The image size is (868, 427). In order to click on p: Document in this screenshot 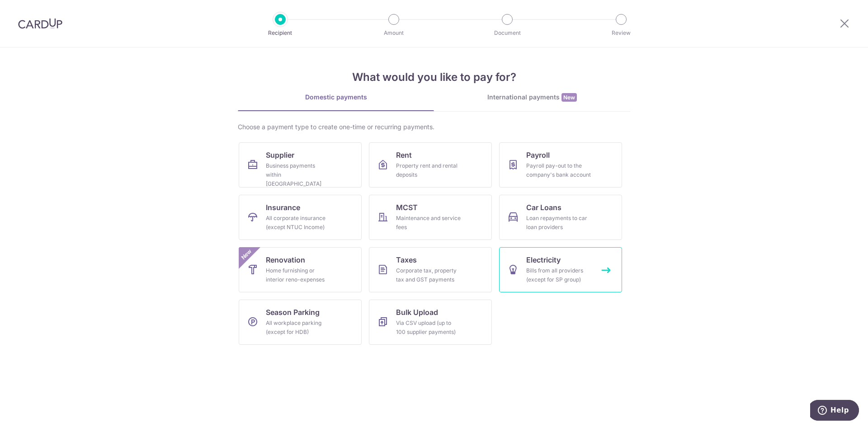, I will do `click(507, 33)`.